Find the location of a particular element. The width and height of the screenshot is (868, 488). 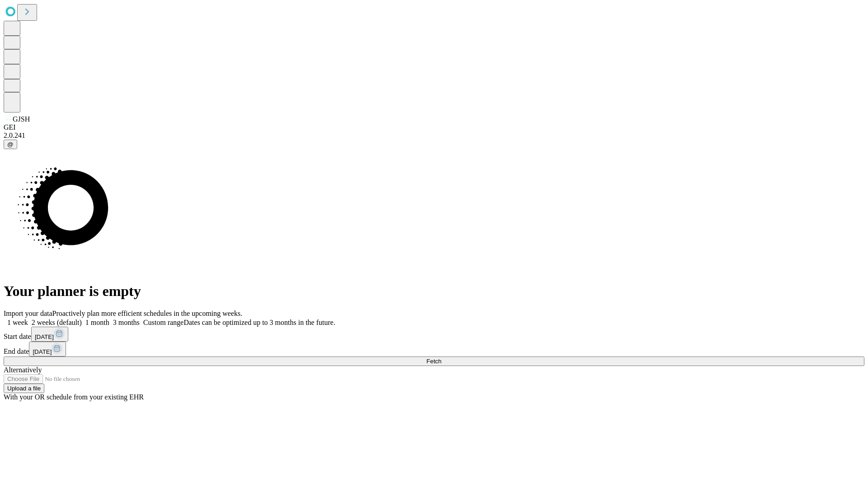

div: End date is located at coordinates (434, 349).